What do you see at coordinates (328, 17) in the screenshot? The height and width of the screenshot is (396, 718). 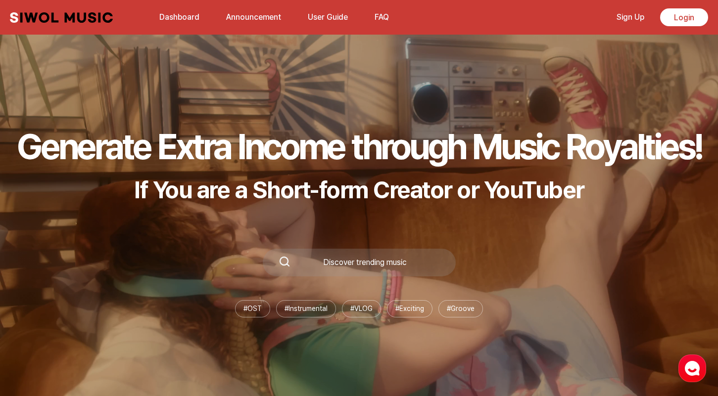 I see `a: User Guide` at bounding box center [328, 17].